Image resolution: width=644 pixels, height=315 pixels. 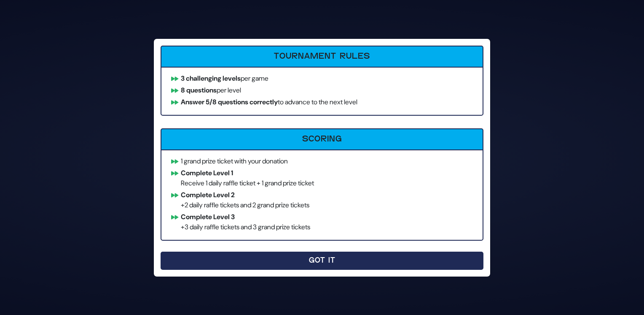 What do you see at coordinates (207, 194) in the screenshot?
I see `b: Complete Level 2` at bounding box center [207, 194].